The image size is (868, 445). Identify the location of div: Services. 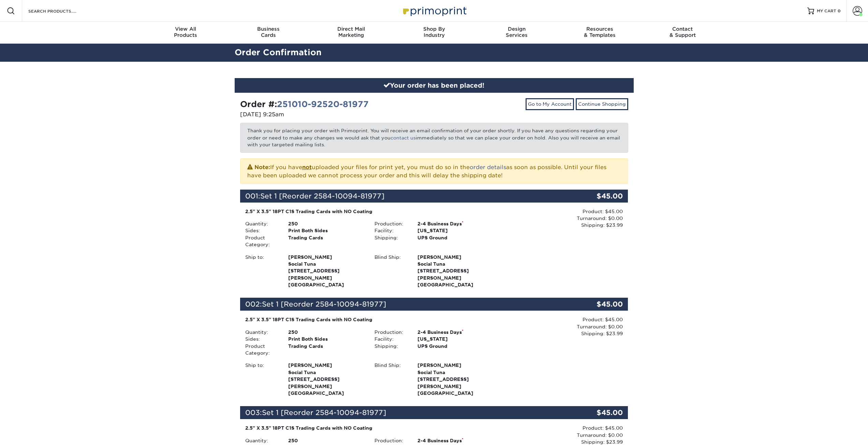
(517, 32).